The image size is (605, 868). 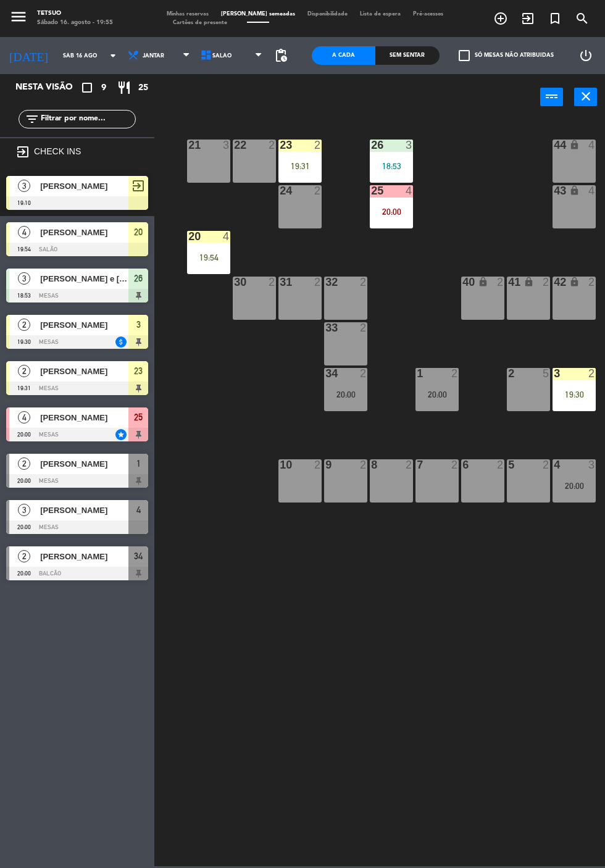 I want to click on div: 9, so click(x=326, y=465).